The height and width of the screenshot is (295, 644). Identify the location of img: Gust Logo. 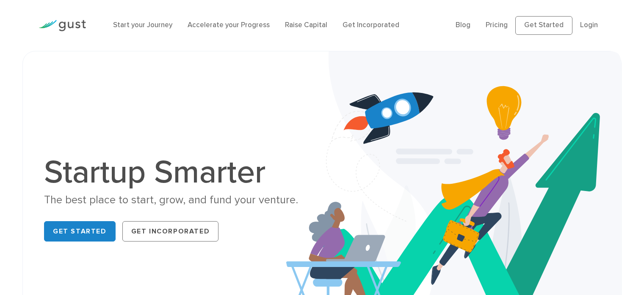
(62, 25).